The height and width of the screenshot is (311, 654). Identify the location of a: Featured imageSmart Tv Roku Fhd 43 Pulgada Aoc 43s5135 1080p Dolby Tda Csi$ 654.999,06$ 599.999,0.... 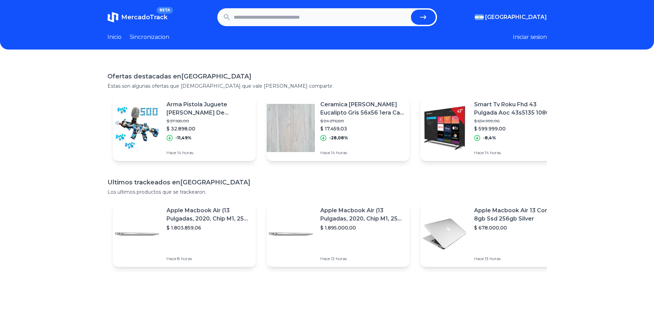
(492, 128).